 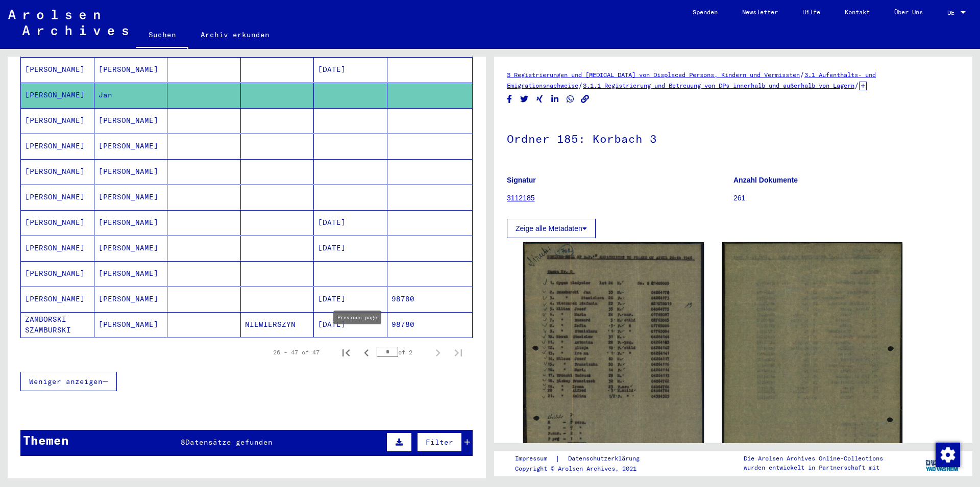 I want to click on a: Datenschutzerklärung, so click(x=606, y=459).